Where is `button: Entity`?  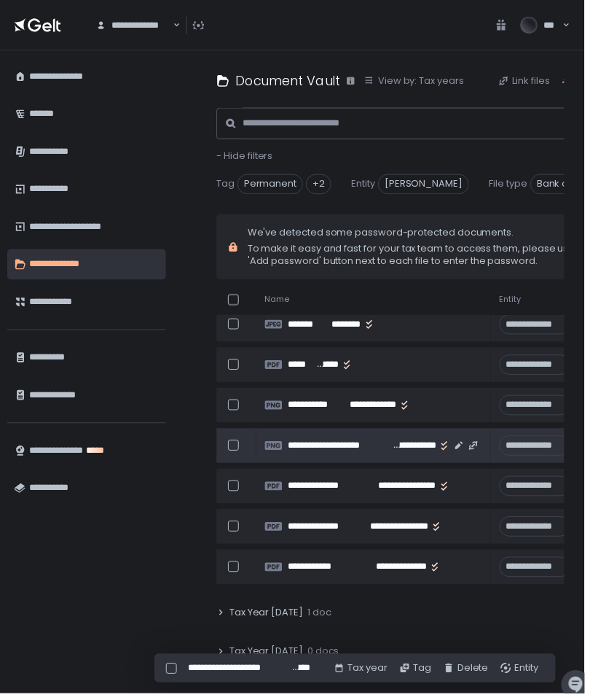 button: Entity is located at coordinates (524, 674).